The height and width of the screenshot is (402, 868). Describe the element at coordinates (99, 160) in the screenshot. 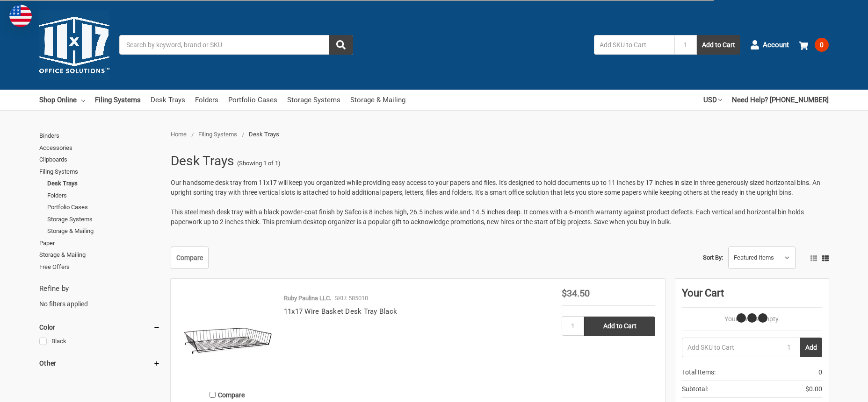

I see `a: Clipboards` at that location.